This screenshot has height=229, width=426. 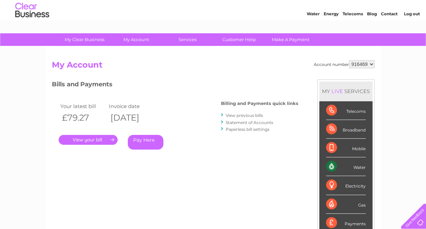 I want to click on a: Paperless bill settings, so click(x=248, y=129).